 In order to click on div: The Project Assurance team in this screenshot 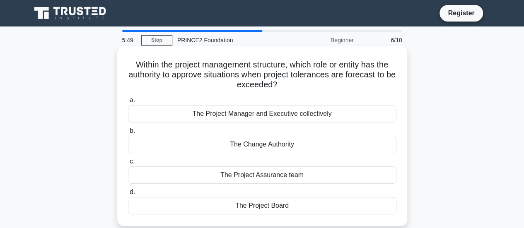, I will do `click(262, 175)`.